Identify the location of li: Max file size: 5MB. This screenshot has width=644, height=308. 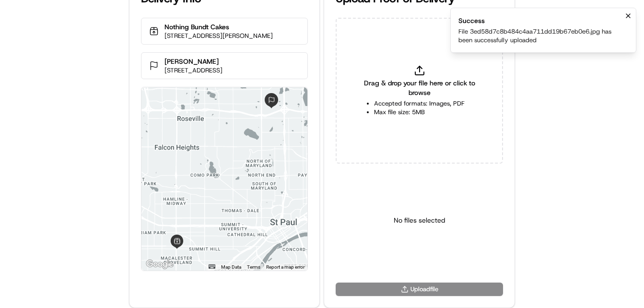
(419, 112).